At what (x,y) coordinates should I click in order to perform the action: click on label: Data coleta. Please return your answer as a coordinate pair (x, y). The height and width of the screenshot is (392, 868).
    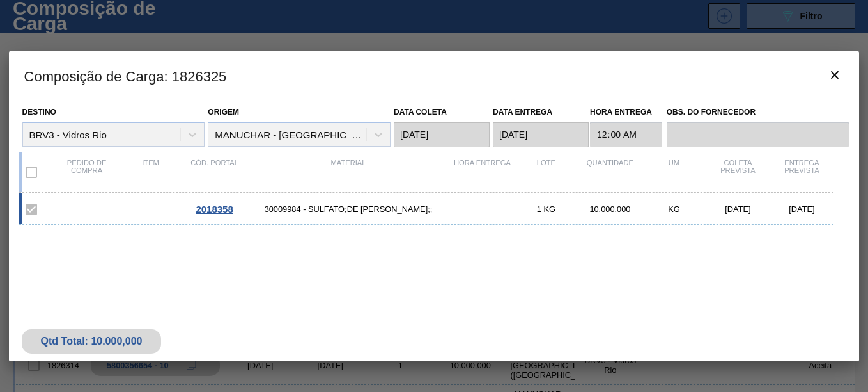
    Looking at the image, I should click on (420, 112).